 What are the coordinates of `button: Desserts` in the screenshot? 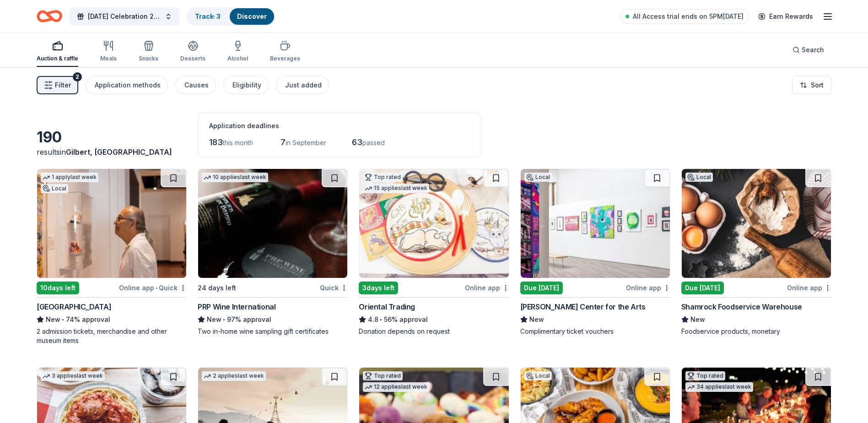 It's located at (193, 51).